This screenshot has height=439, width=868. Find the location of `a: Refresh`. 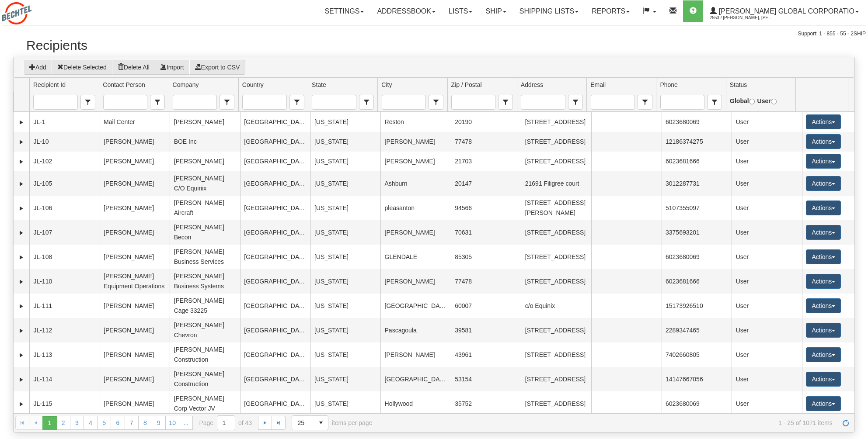

a: Refresh is located at coordinates (845, 423).